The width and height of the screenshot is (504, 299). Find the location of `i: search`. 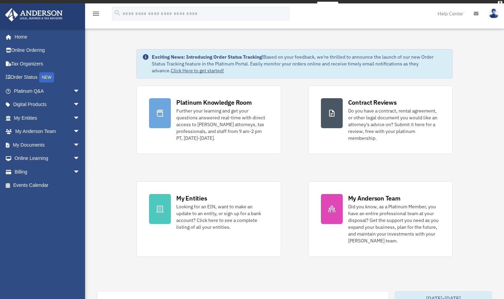

i: search is located at coordinates (117, 13).